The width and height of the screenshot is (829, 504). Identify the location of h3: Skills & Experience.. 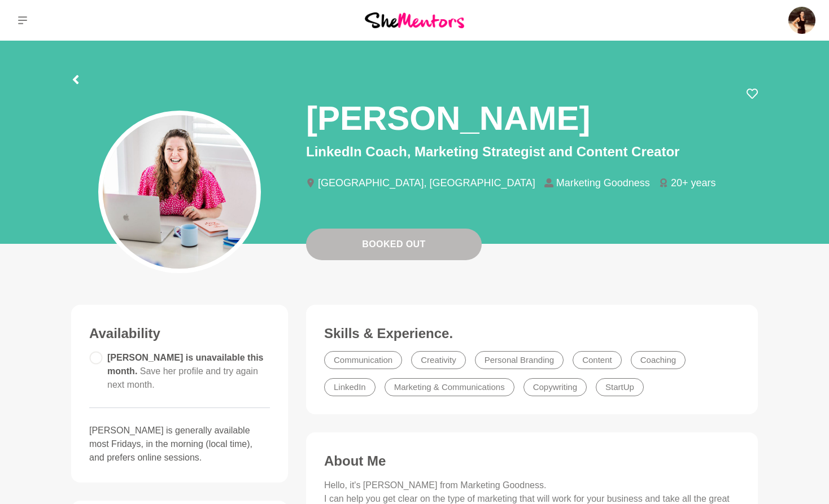
(531, 334).